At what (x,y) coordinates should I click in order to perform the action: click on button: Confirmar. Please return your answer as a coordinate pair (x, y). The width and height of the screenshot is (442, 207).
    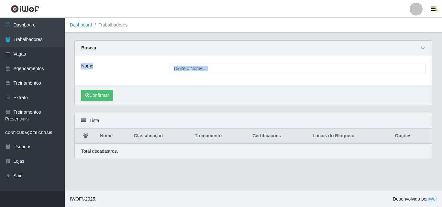
    Looking at the image, I should click on (97, 95).